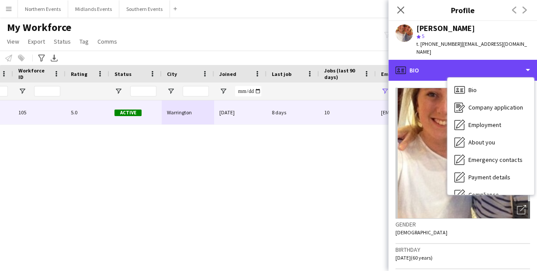 Image resolution: width=537 pixels, height=271 pixels. What do you see at coordinates (84, 42) in the screenshot?
I see `a: Tag` at bounding box center [84, 42].